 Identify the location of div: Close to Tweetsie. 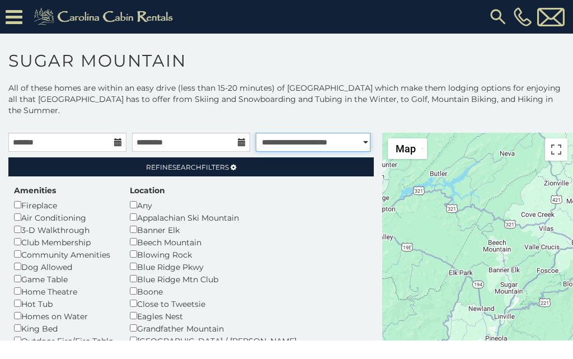
(220, 303).